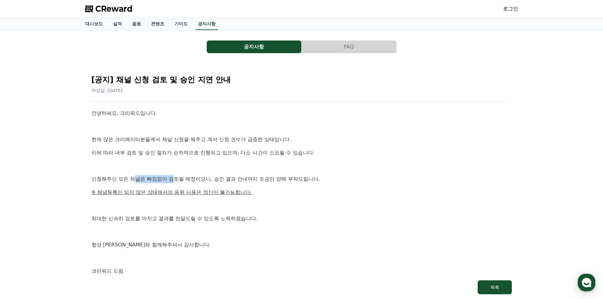 The width and height of the screenshot is (603, 299). What do you see at coordinates (62, 209) in the screenshot?
I see `a: 대화` at bounding box center [62, 209].